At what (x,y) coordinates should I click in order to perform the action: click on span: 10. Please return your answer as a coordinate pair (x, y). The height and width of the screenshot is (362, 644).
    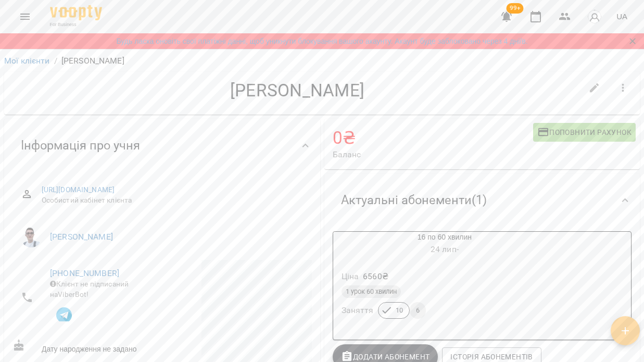
    Looking at the image, I should click on (399, 311).